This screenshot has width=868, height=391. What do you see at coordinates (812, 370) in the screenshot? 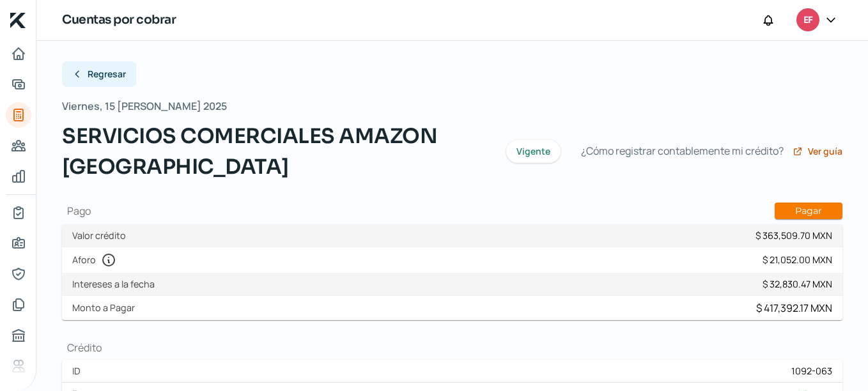
I see `div: 1092-063` at bounding box center [812, 370].